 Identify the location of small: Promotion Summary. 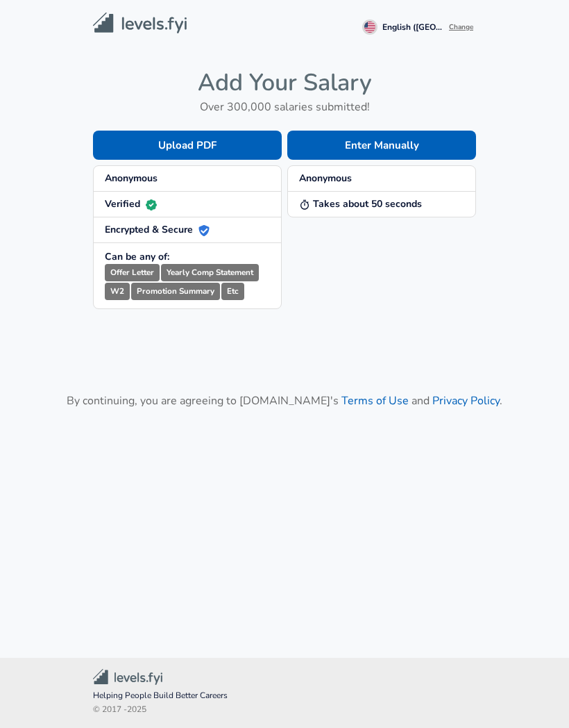
(175, 291).